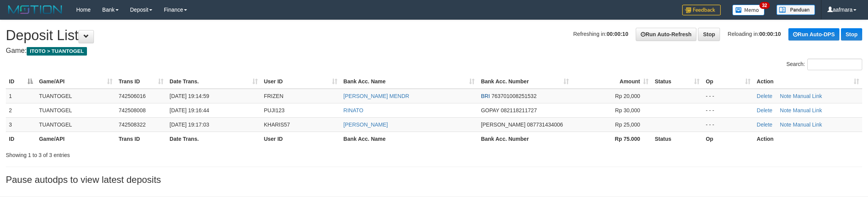  What do you see at coordinates (57, 52) in the screenshot?
I see `span: ITOTO > TUANTOGEL` at bounding box center [57, 52].